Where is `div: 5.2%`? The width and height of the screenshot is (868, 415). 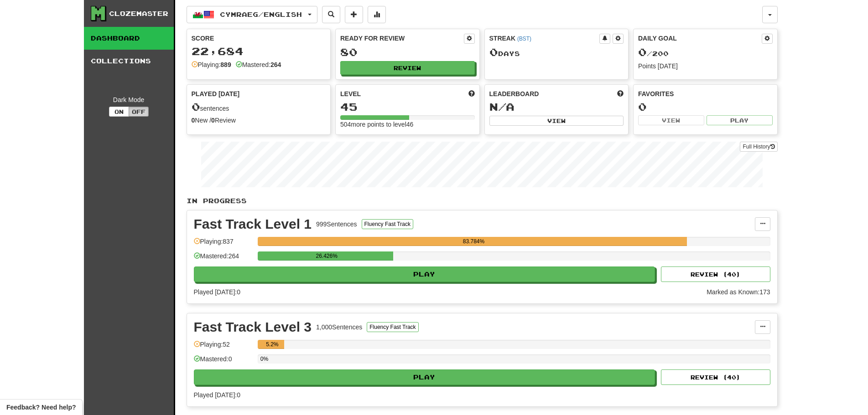
div: 5.2% is located at coordinates (273, 345).